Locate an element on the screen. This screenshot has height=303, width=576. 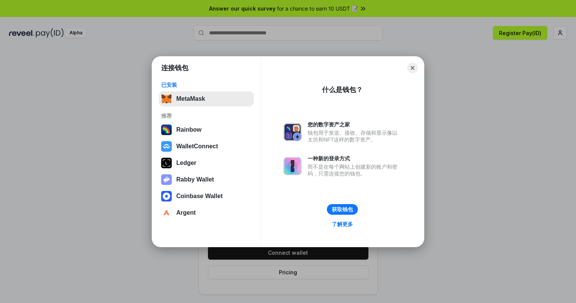
img: svg+xml,%3Csvg%20xmlns%3D%22http%3A%2F%2Fwww.w3.org%2F2000%2Fsvg%22%20width%3D%2228%22%20height%3... is located at coordinates (166, 163).